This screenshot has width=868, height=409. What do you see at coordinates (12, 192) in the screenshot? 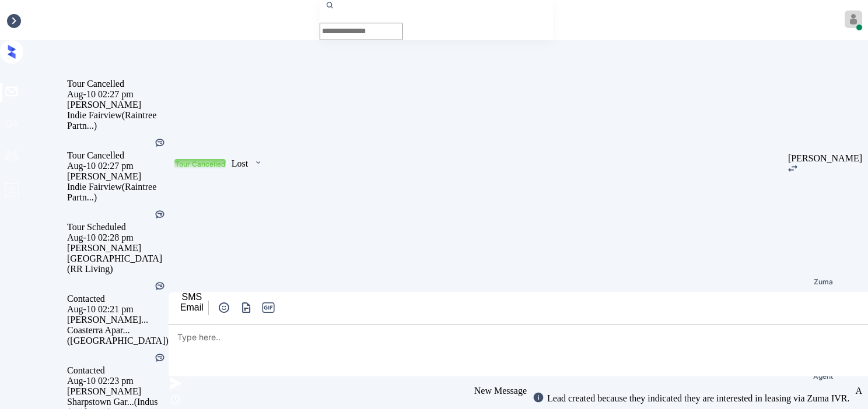
I see `span: profile` at bounding box center [12, 192].